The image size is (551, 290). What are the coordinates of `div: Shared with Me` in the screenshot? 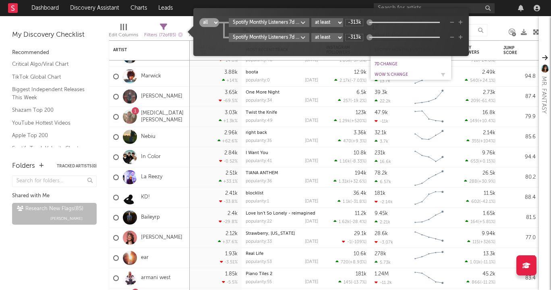 It's located at (54, 196).